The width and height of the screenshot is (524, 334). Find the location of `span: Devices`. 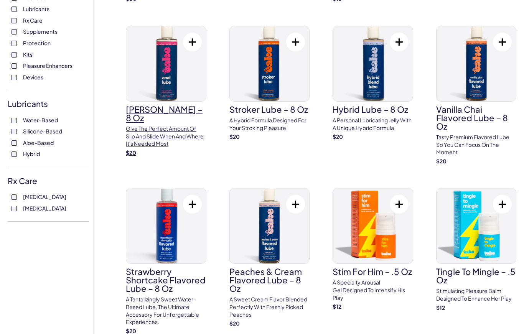

span: Devices is located at coordinates (33, 77).